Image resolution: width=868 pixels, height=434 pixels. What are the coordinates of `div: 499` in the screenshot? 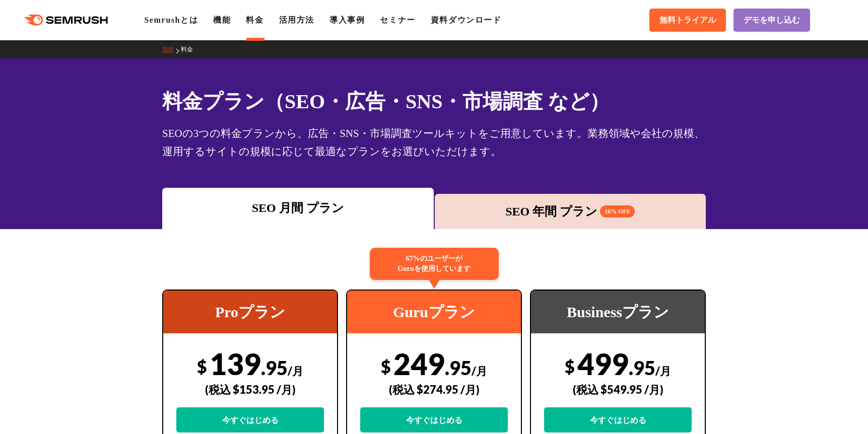 It's located at (618, 389).